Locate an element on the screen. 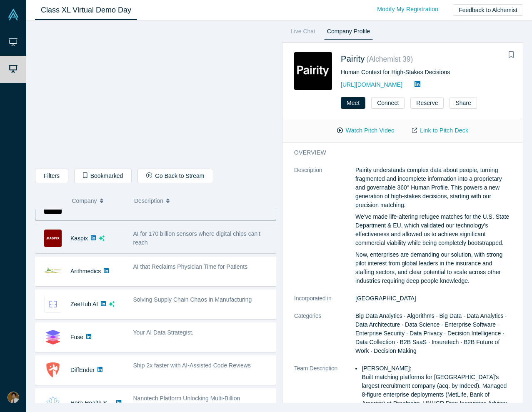 This screenshot has height=412, width=532. span: AI that Reclaims Physician Time for Patients is located at coordinates (191, 267).